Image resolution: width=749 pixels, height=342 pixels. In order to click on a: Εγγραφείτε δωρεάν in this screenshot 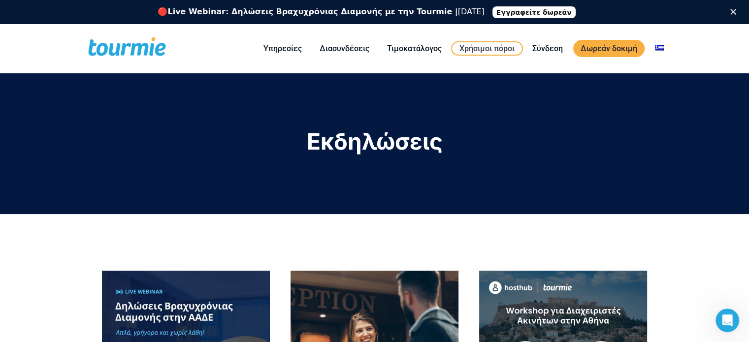, I will do `click(534, 12)`.